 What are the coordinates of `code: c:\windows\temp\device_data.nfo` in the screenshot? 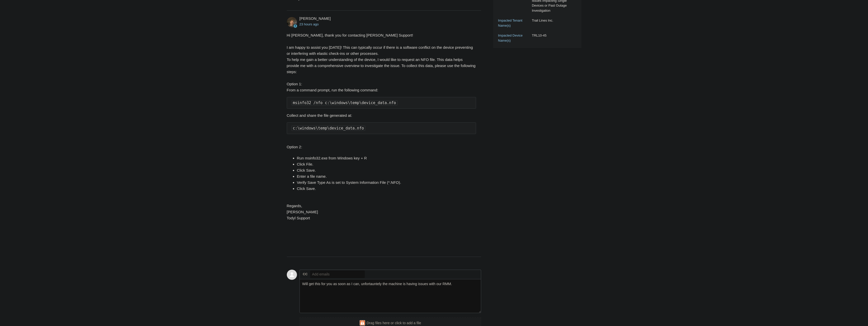 It's located at (329, 128).